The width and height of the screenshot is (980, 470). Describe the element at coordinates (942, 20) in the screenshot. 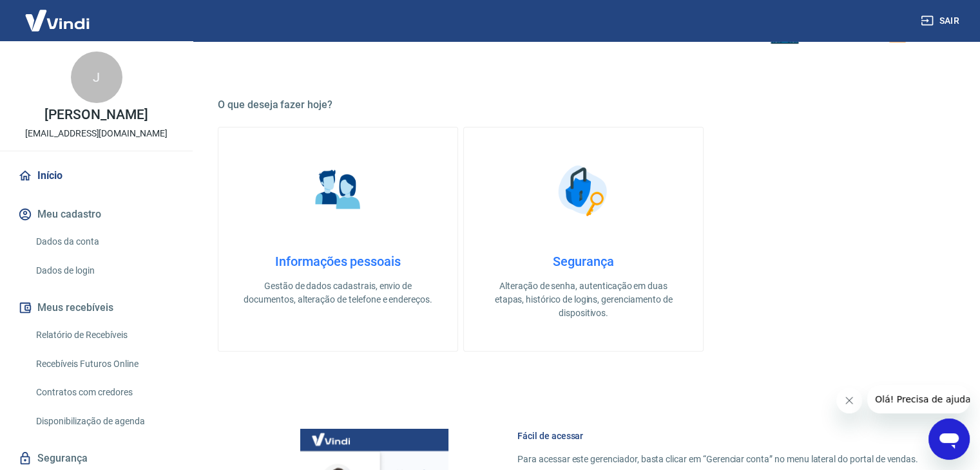

I see `button: Sair` at that location.